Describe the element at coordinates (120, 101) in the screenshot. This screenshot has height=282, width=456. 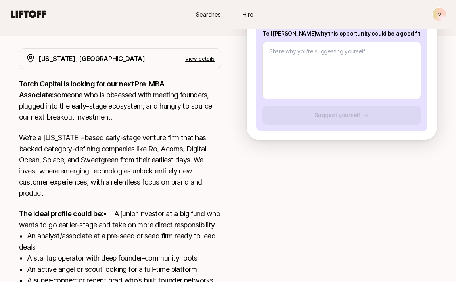
I see `p: someone who is obsessed with meeting founders, plugged into the early-stage ecosystem, and hungry...` at that location.